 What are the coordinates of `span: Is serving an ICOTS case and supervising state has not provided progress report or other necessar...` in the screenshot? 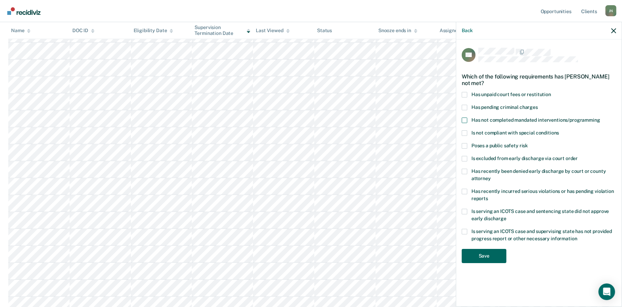 It's located at (542, 235).